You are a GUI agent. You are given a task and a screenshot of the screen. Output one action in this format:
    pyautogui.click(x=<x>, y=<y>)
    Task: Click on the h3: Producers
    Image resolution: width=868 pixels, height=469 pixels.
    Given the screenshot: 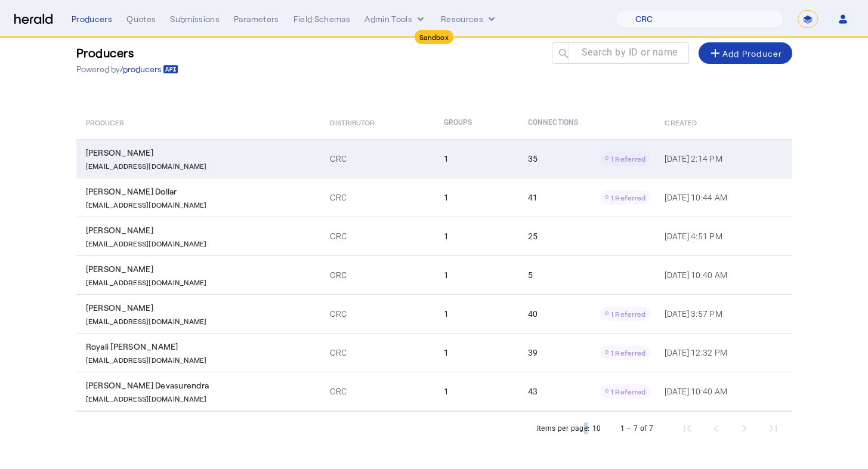 What is the action you would take?
    pyautogui.click(x=127, y=53)
    